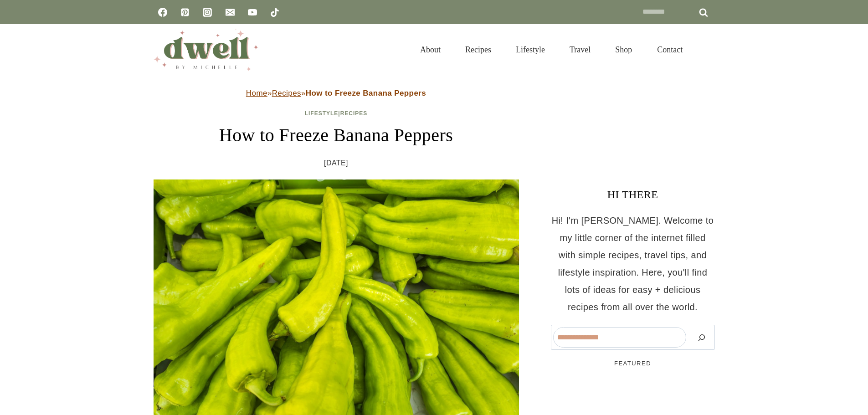 This screenshot has width=868, height=415. What do you see at coordinates (275, 13) in the screenshot?
I see `a: TikTok` at bounding box center [275, 13].